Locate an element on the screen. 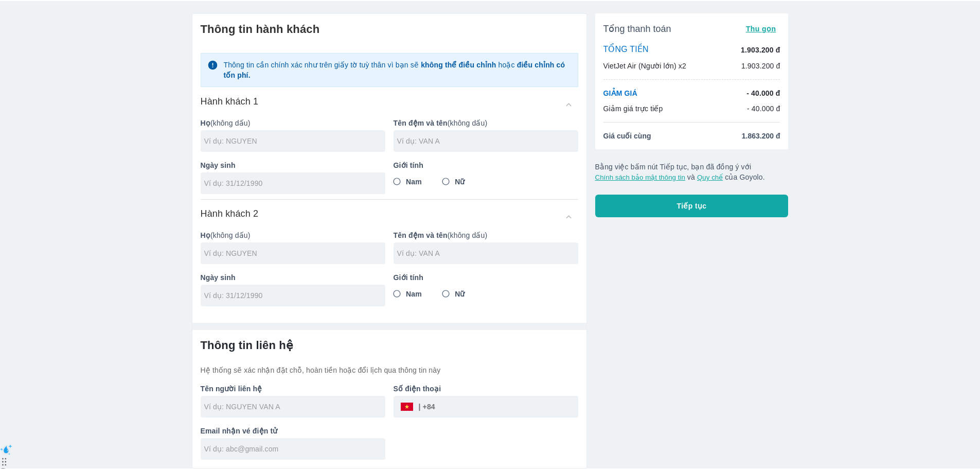  strong: không thể điều chỉnh is located at coordinates (458, 65).